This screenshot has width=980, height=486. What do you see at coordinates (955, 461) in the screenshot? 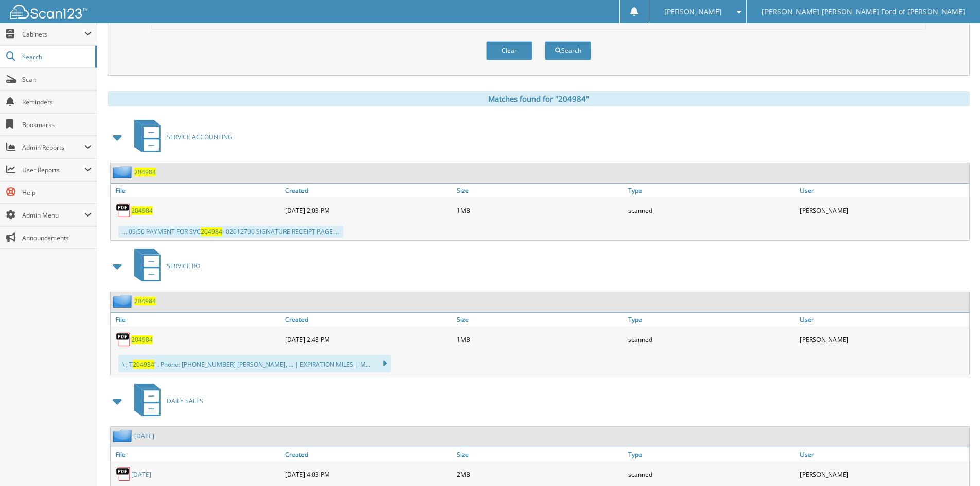
I see `div: Chat Widget` at bounding box center [955, 461].